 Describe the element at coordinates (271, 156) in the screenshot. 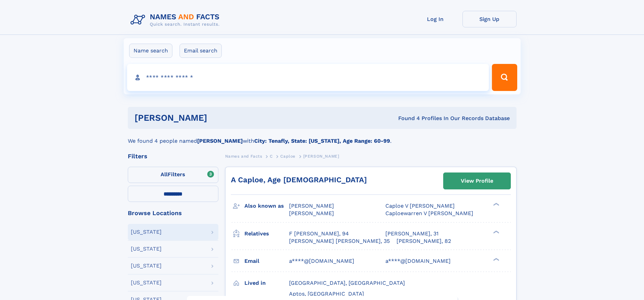

I see `a: C` at that location.